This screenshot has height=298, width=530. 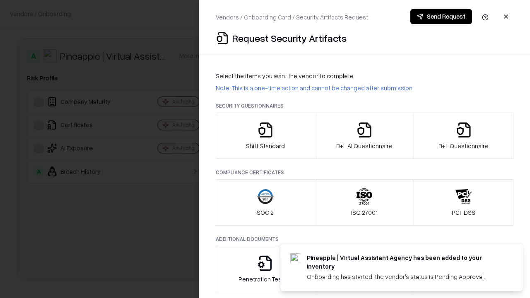 What do you see at coordinates (463, 212) in the screenshot?
I see `p: PCI-DSS` at bounding box center [463, 212].